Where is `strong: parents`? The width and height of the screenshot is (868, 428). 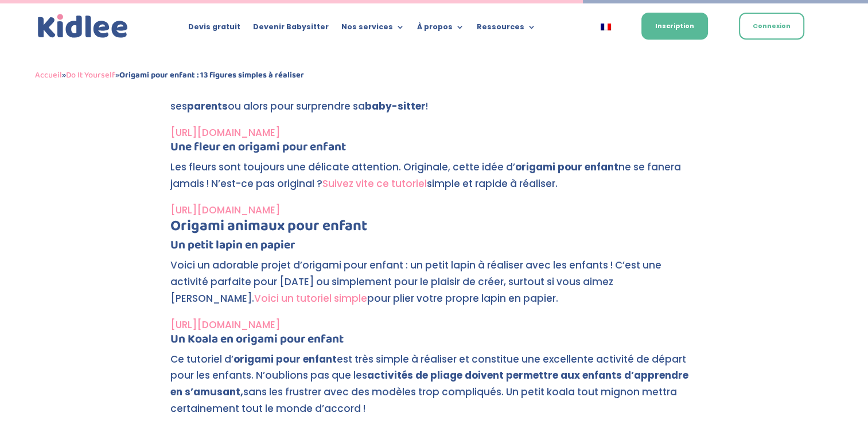 strong: parents is located at coordinates (207, 106).